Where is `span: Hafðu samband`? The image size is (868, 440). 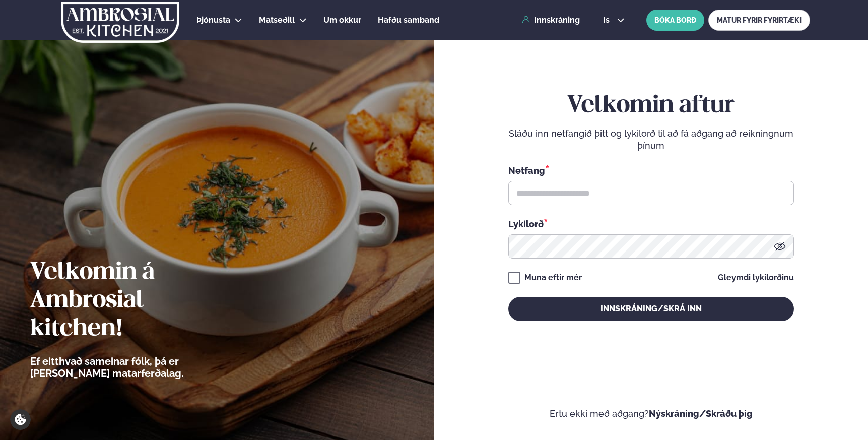 span: Hafðu samband is located at coordinates (409, 19).